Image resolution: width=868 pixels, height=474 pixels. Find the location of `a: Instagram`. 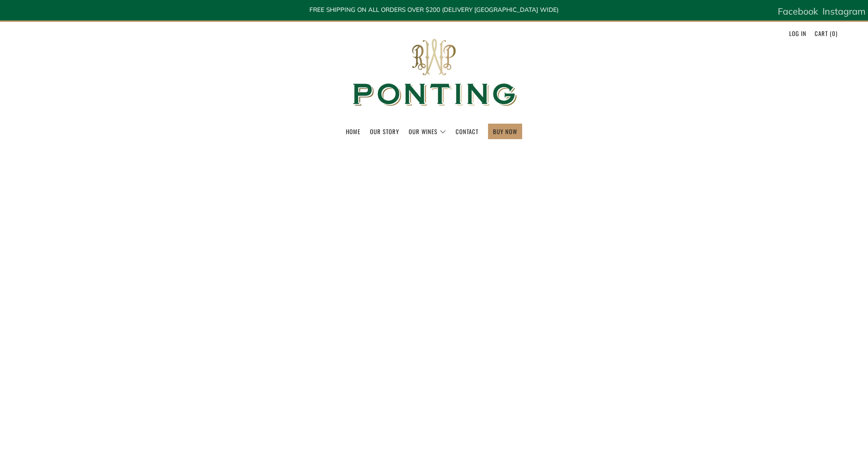

a: Instagram is located at coordinates (843, 11).